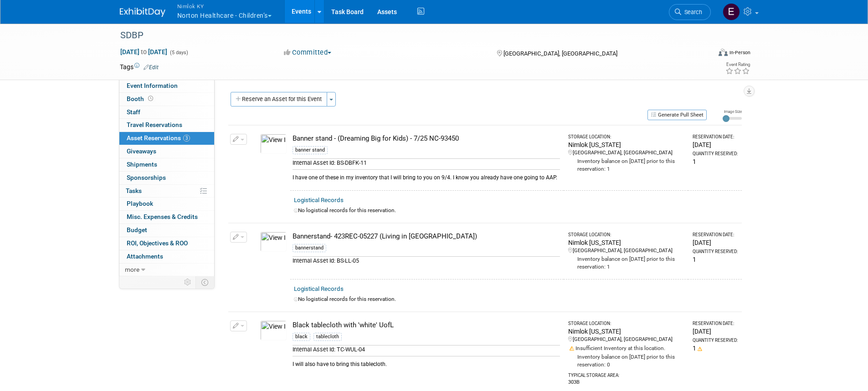 This screenshot has width=868, height=391. I want to click on div: Event Format, so click(704, 54).